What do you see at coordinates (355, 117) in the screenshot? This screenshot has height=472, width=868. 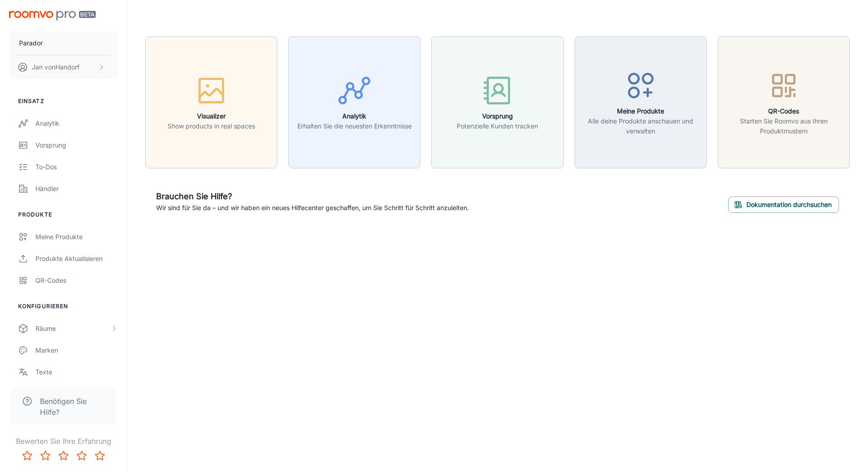 I see `h6: Analytik` at bounding box center [355, 117].